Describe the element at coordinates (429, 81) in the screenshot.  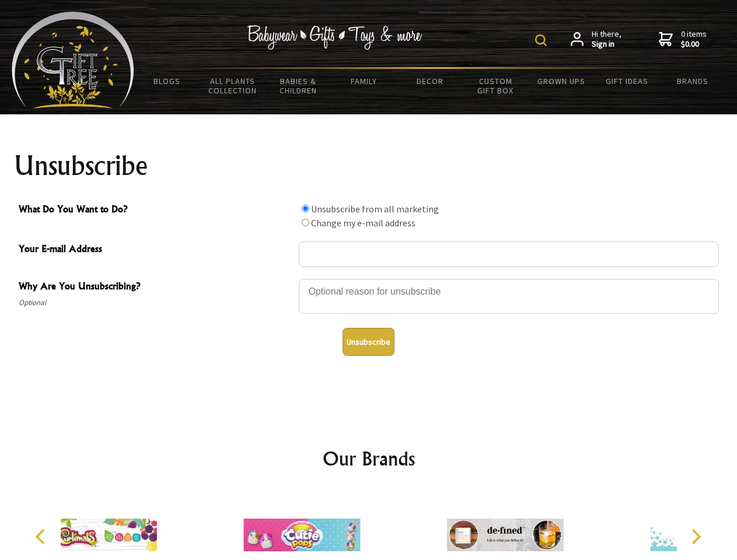
I see `a: Decor` at that location.